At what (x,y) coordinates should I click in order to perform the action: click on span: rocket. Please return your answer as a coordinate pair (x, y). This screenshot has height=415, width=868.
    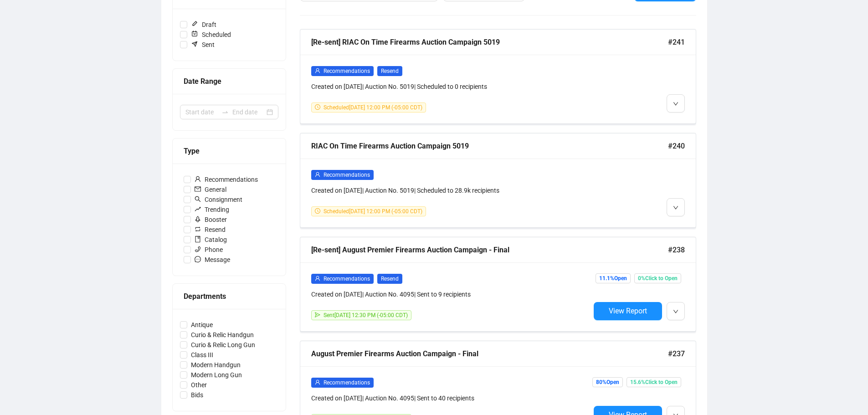
    Looking at the image, I should click on (198, 219).